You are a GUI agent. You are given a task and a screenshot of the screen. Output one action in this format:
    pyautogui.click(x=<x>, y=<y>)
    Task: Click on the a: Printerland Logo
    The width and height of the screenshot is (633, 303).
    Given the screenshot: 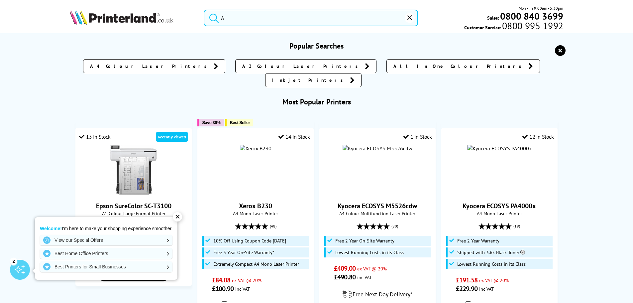 What is the action you would take?
    pyautogui.click(x=133, y=18)
    